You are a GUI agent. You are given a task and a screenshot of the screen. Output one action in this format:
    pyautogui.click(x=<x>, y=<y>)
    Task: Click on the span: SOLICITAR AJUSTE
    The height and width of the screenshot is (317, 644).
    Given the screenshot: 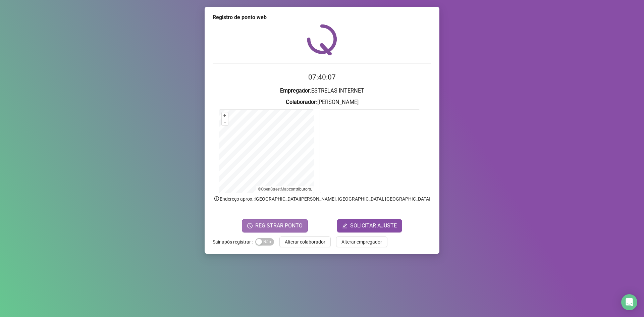 What is the action you would take?
    pyautogui.click(x=373, y=226)
    